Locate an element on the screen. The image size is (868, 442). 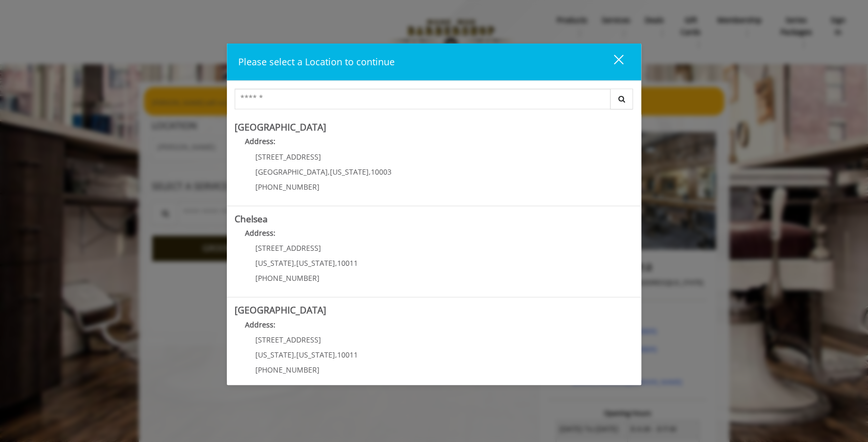
div: Center Select is located at coordinates (434, 101).